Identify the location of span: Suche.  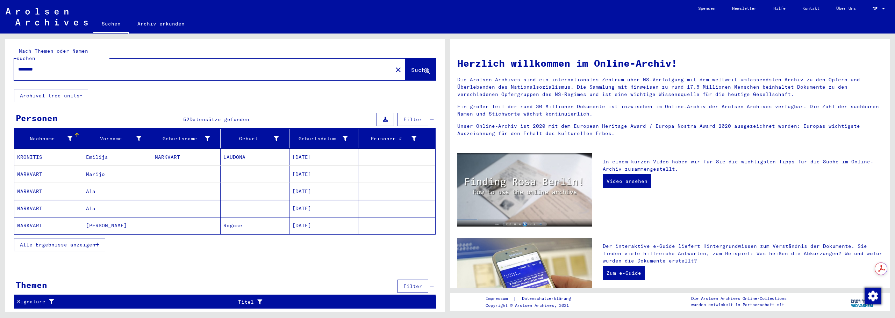
(420, 70).